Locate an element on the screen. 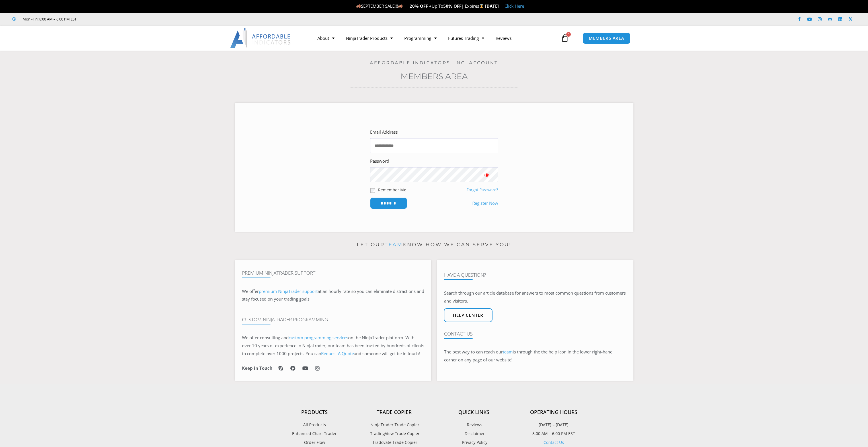 This screenshot has height=447, width=868. a: Enhanced Chart Trader is located at coordinates (314, 434).